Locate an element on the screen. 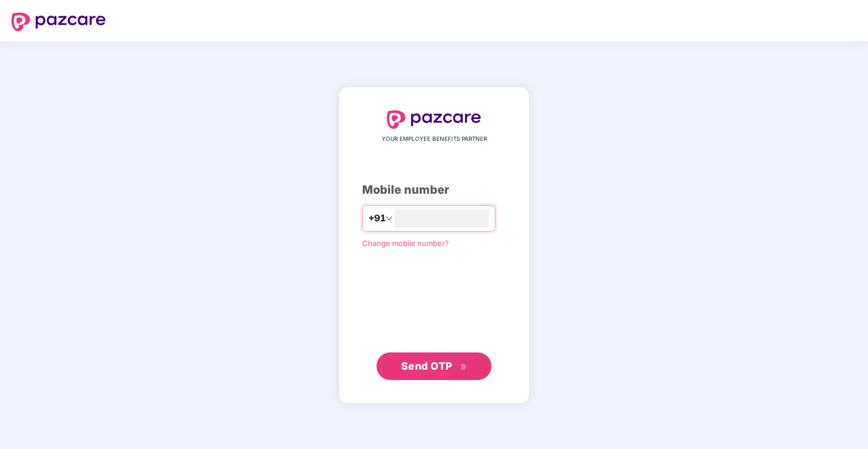  a: Change mobile number? is located at coordinates (405, 243).